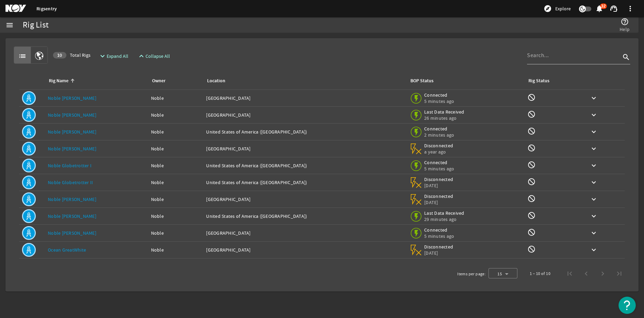  I want to click on button: 32, so click(599, 9).